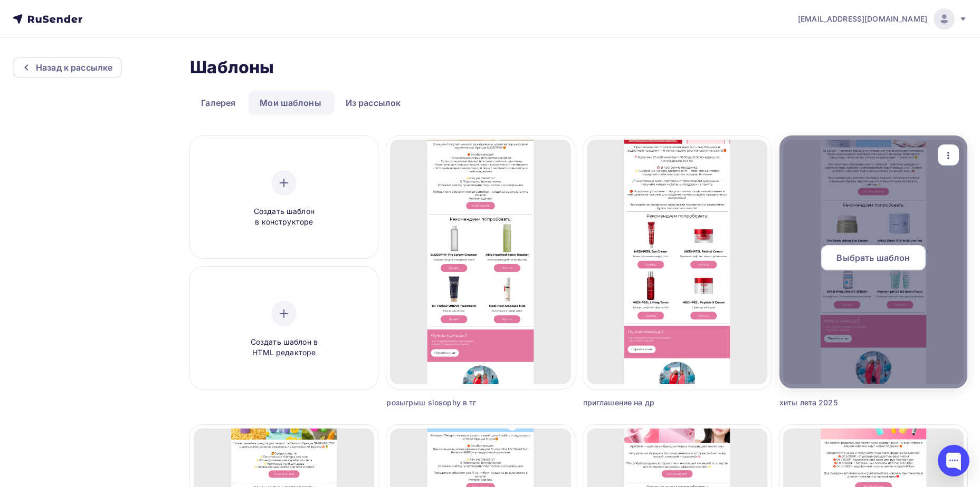  What do you see at coordinates (284, 348) in the screenshot?
I see `span: Создать шаблон в HTML редакторе` at bounding box center [284, 348].